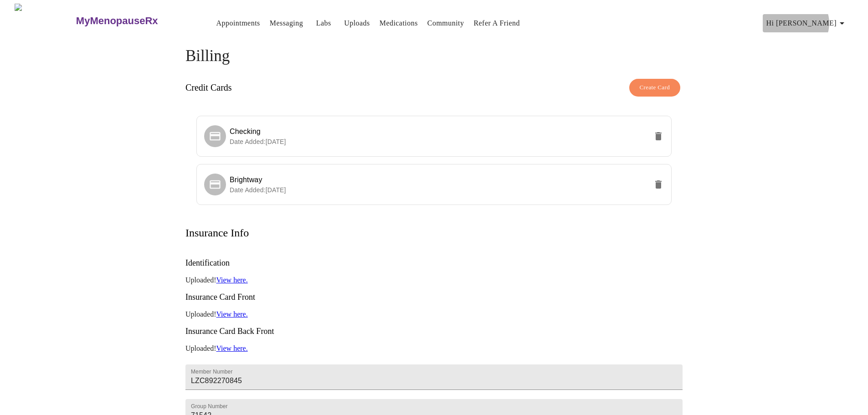 This screenshot has height=415, width=868. I want to click on button: Appointments, so click(239, 23).